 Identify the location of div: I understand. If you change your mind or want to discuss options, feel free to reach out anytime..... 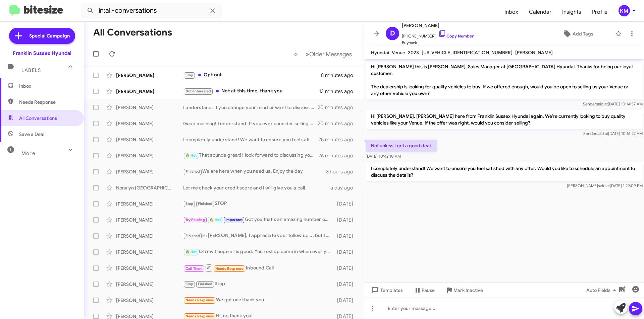
(250, 108).